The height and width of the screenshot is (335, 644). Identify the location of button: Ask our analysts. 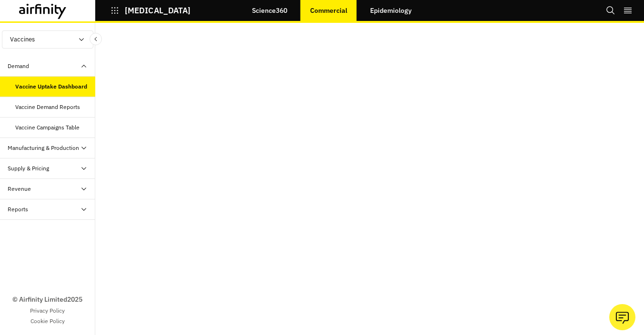
(622, 317).